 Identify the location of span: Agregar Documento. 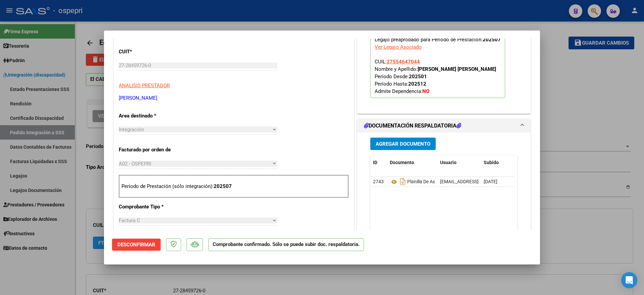
(403, 144).